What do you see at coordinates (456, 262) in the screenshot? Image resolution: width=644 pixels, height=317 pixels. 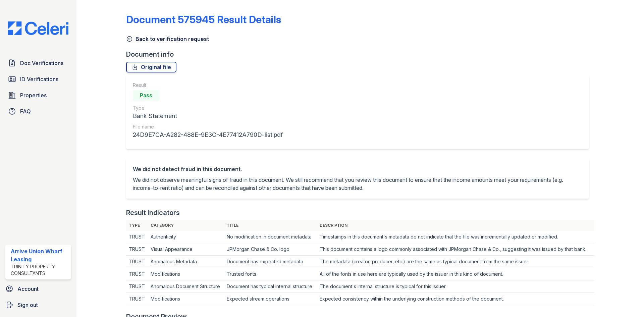 I see `td: The metadata (creator, producer, etc.) are the same as typical document from the same issuer.` at bounding box center [456, 262].